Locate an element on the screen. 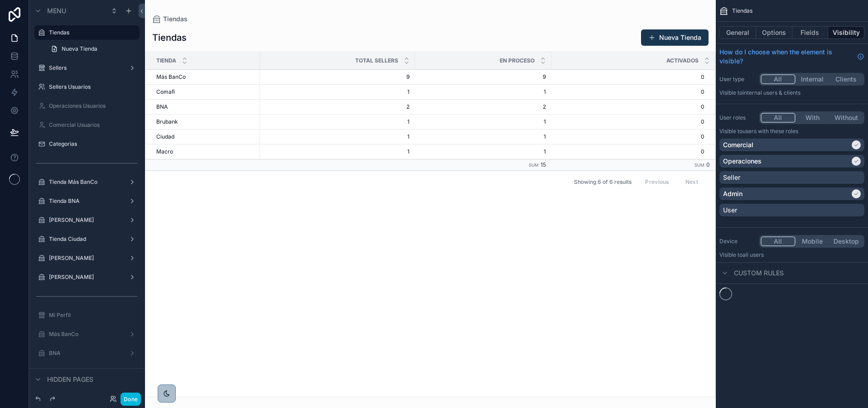 This screenshot has height=408, width=868. a: Tienda Más BanCo is located at coordinates (85, 182).